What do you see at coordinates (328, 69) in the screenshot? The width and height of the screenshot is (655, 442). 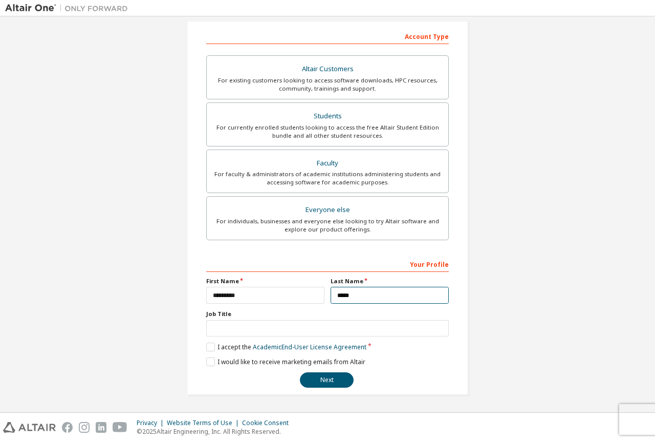 I see `div: Altair Customers` at bounding box center [328, 69].